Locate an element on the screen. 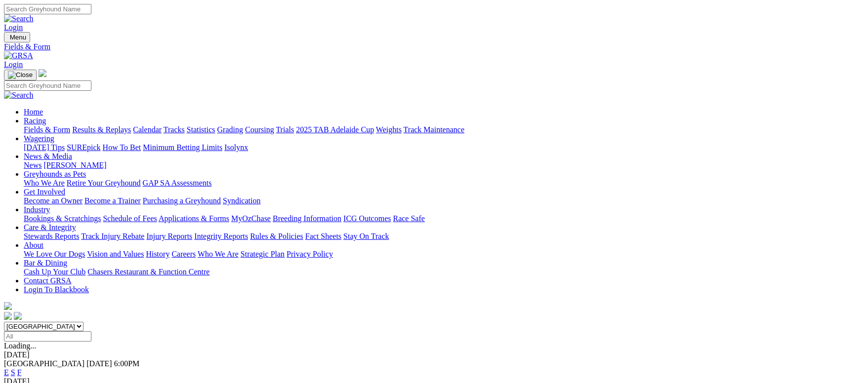 Image resolution: width=868 pixels, height=383 pixels. a: Bar & Dining is located at coordinates (46, 262).